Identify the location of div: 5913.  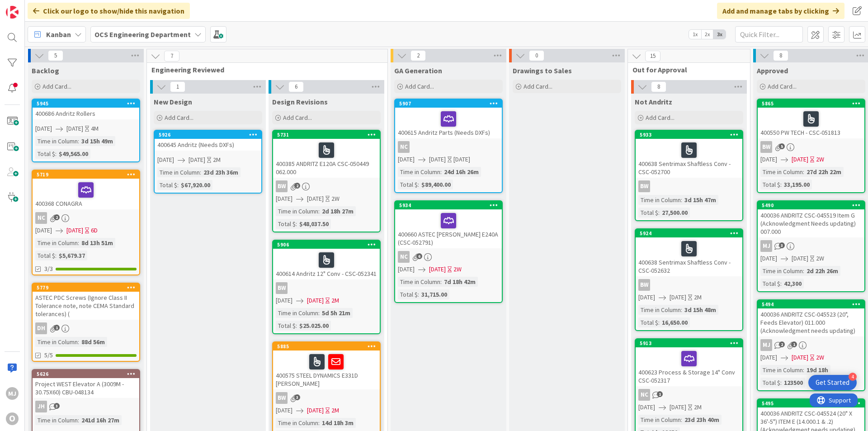
(690, 344).